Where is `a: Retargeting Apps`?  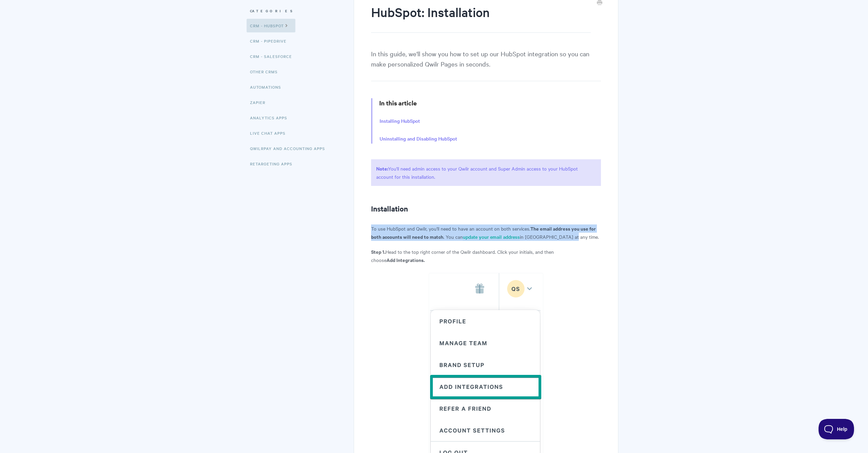
a: Retargeting Apps is located at coordinates (274, 164).